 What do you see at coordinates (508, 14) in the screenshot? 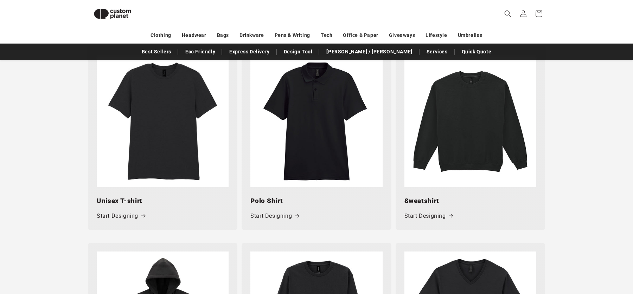
I see `summary: Search` at bounding box center [508, 14].